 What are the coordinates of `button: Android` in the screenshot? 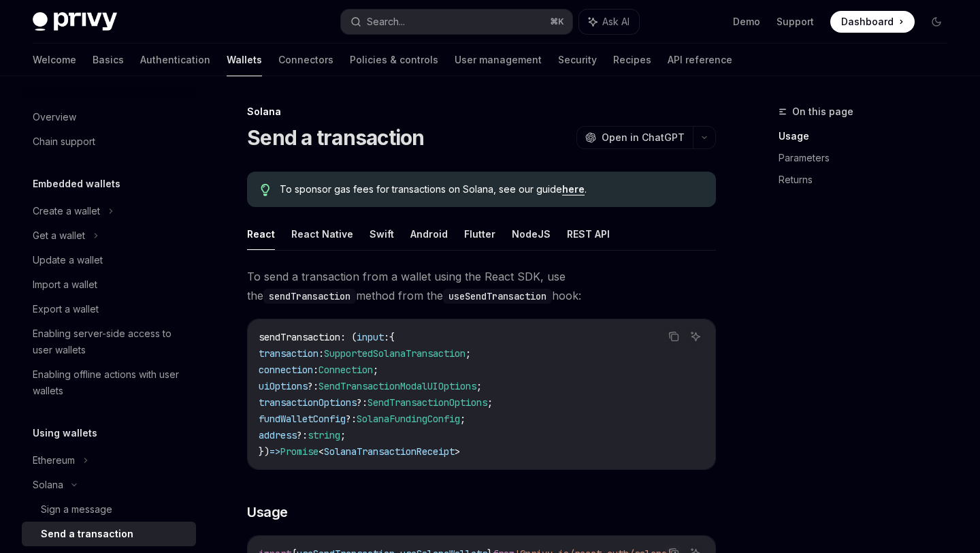 It's located at (429, 234).